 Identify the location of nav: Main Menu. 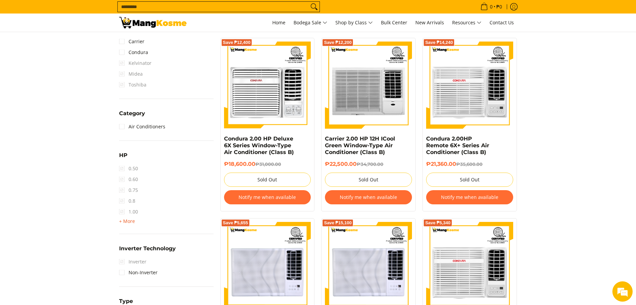
(355, 23).